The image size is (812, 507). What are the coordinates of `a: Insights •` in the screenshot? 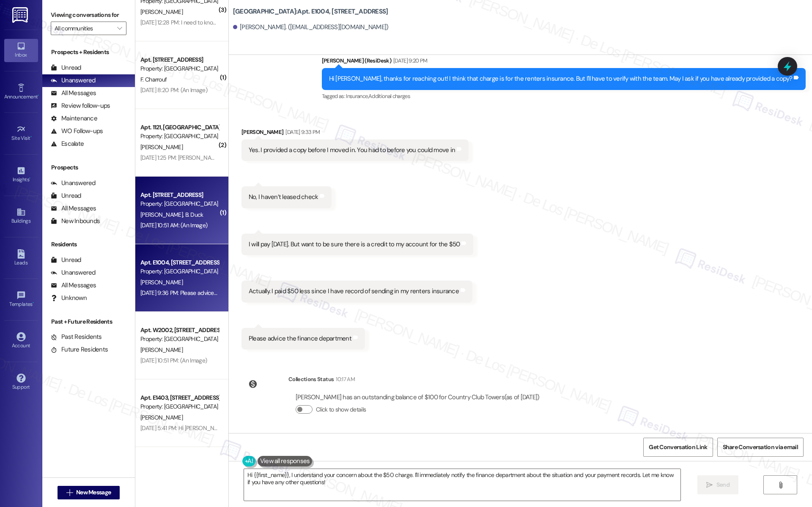 It's located at (21, 175).